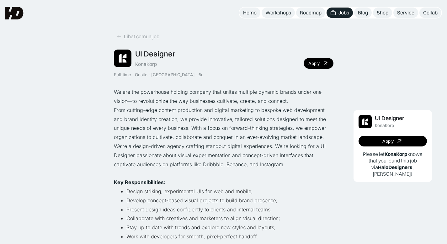 Image resolution: width=447 pixels, height=244 pixels. Describe the element at coordinates (363, 13) in the screenshot. I see `div: Blog` at that location.